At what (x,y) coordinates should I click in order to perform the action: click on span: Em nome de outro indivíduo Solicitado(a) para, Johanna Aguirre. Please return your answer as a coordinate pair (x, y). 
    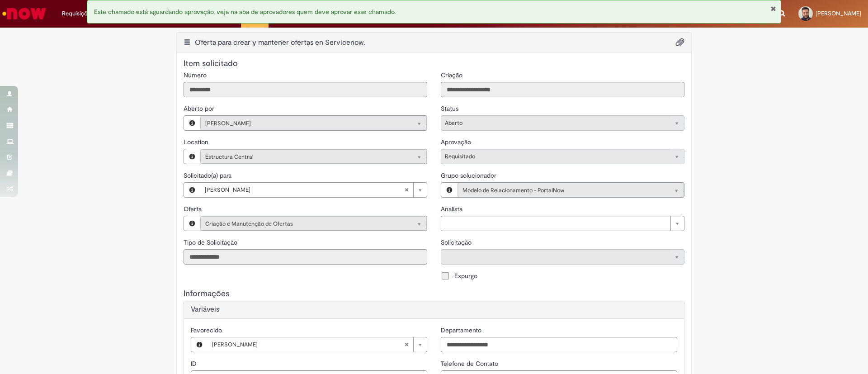
    Looking at the image, I should click on (208, 175).